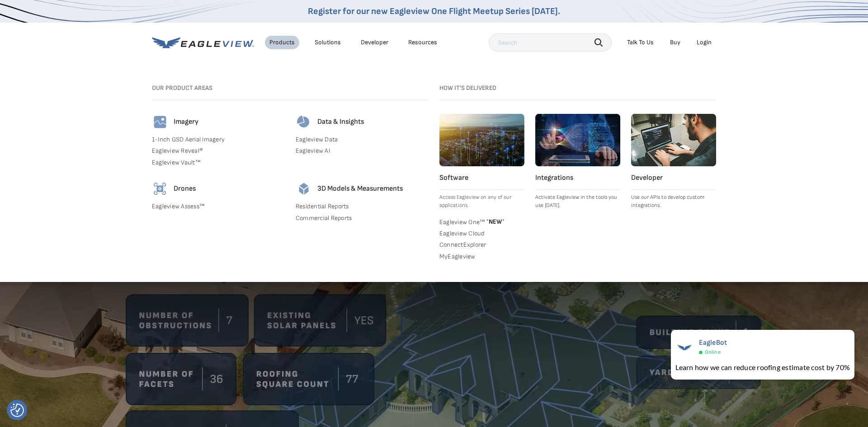 This screenshot has height=427, width=868. What do you see at coordinates (184, 189) in the screenshot?
I see `h4: Drones` at bounding box center [184, 189].